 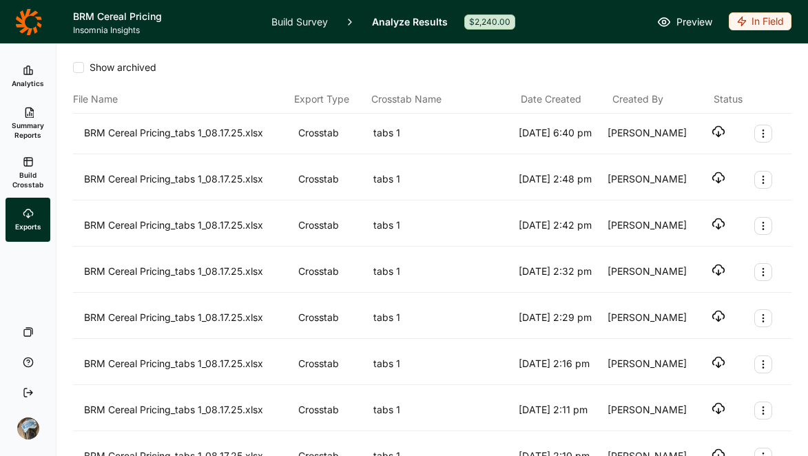 I want to click on a: Preview, so click(x=685, y=22).